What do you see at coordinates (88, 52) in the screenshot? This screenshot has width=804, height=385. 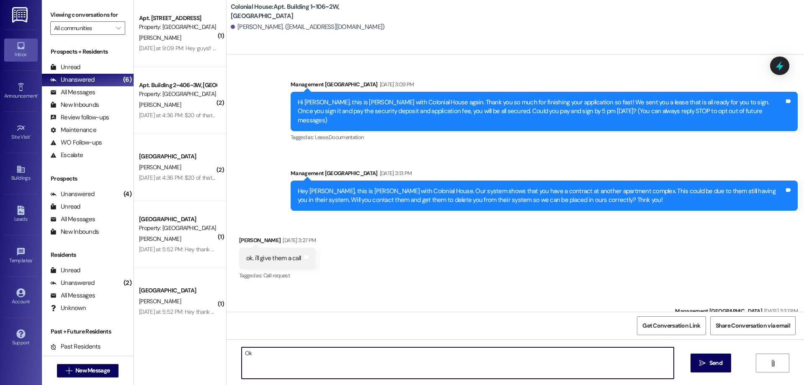 I see `div: Prospects + Residents` at bounding box center [88, 52].